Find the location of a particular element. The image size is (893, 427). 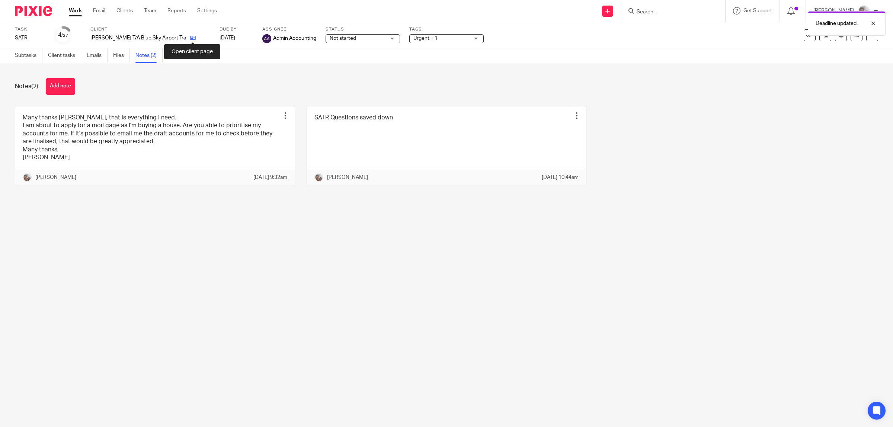

a: Email is located at coordinates (99, 11).